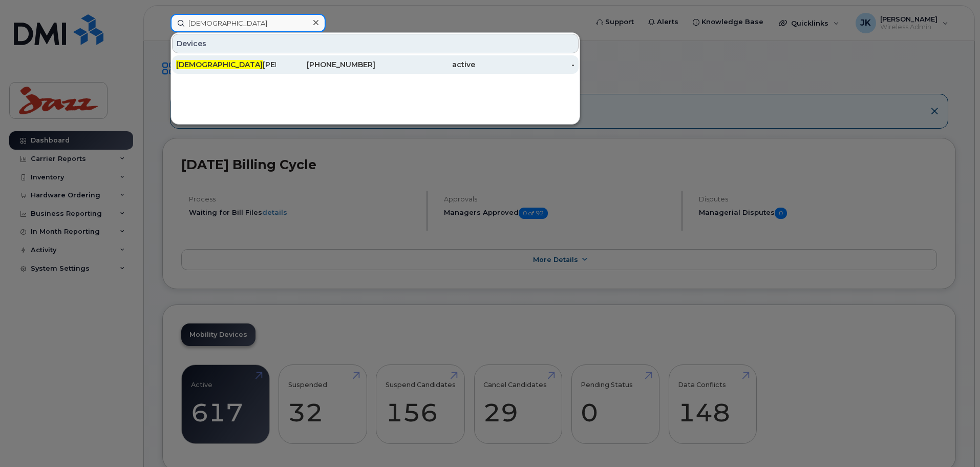  I want to click on div: active, so click(425, 64).